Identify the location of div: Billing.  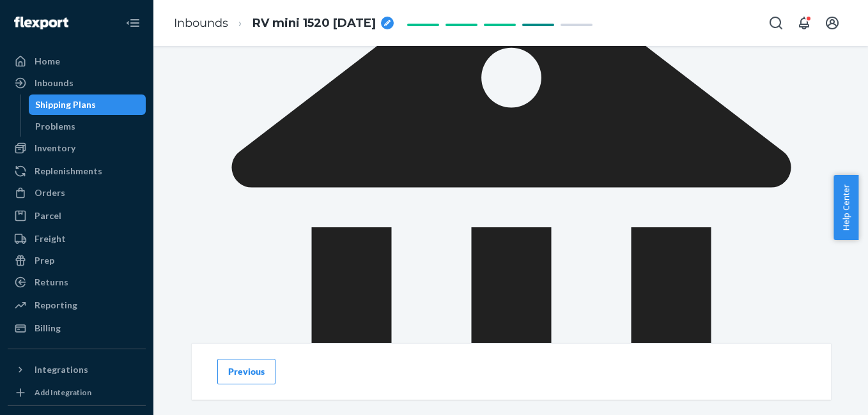
(47, 328).